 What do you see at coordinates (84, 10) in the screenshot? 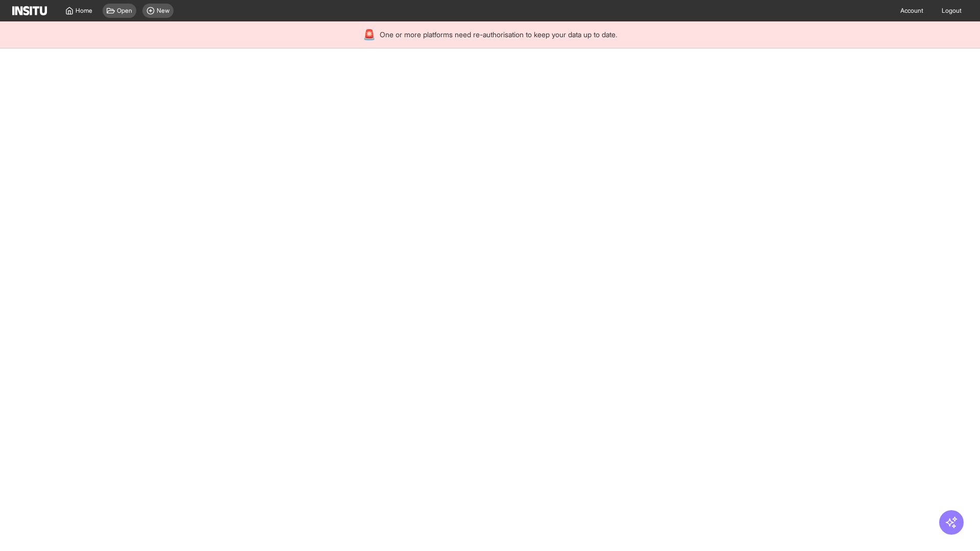
I see `span: Home` at bounding box center [84, 10].